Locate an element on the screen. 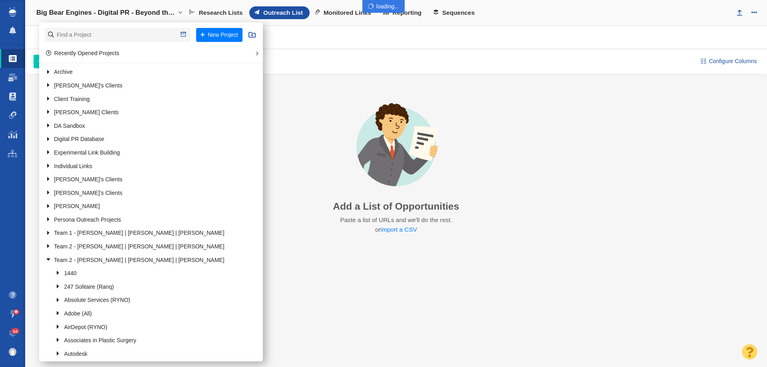  input: Find a Project is located at coordinates (117, 35).